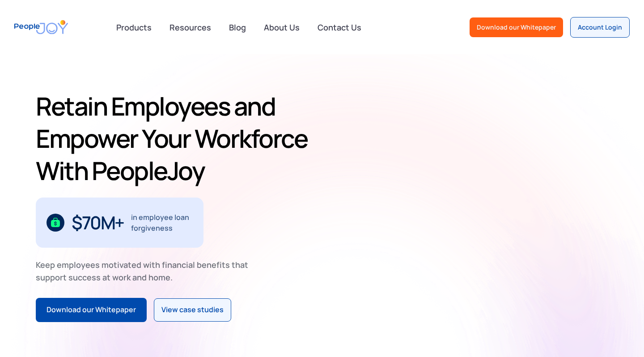 The width and height of the screenshot is (644, 357). I want to click on a: Blog, so click(238, 27).